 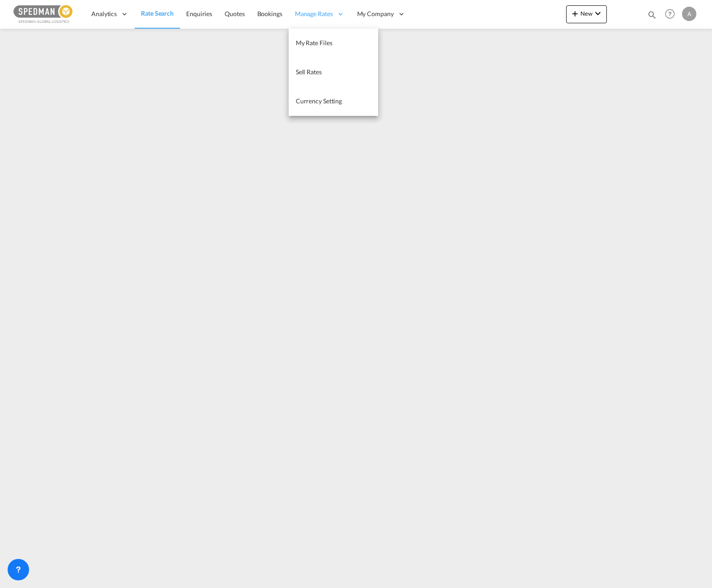 What do you see at coordinates (376, 14) in the screenshot?
I see `span: My Company` at bounding box center [376, 14].